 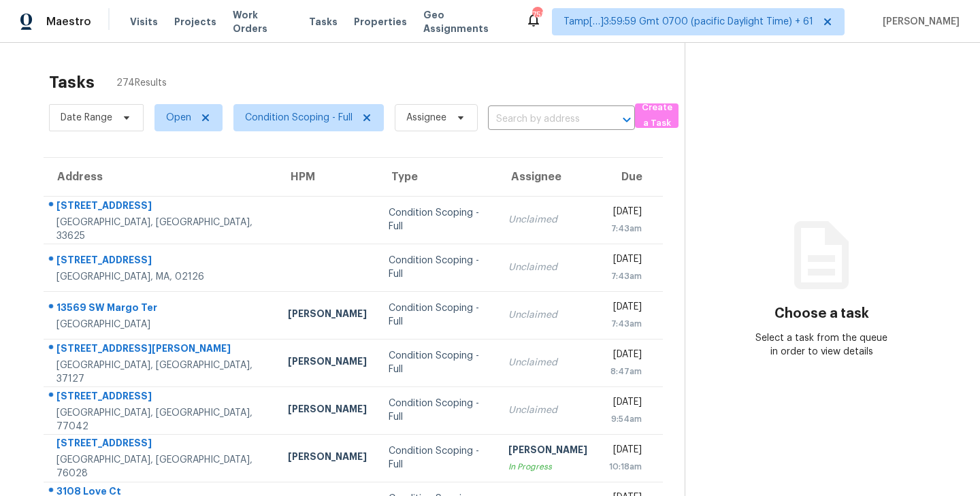 I want to click on span: Condition Scoping - Full, so click(x=299, y=118).